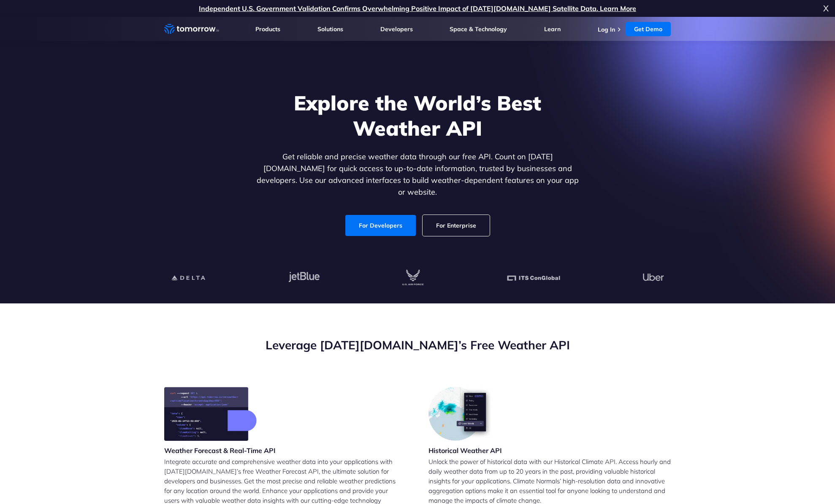  What do you see at coordinates (268, 29) in the screenshot?
I see `a: Products` at bounding box center [268, 29].